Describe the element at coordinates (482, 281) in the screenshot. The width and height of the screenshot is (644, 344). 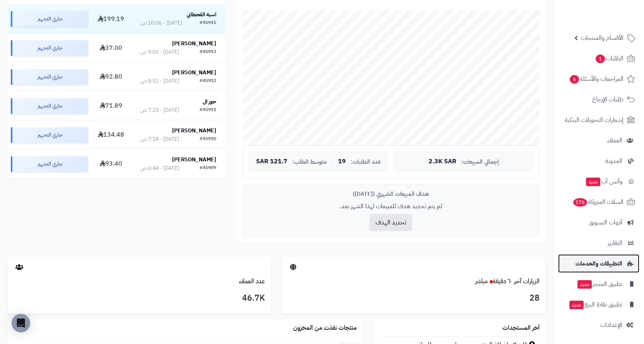
I see `small: مباشر` at that location.